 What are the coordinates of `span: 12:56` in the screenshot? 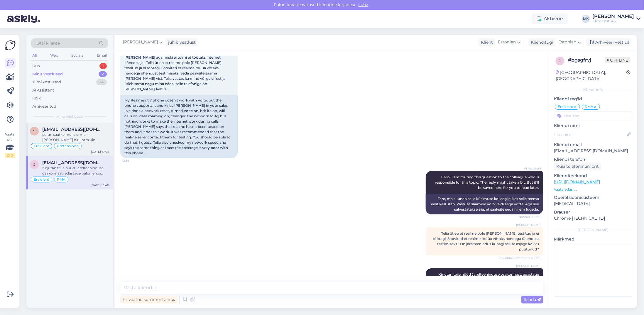 It's located at (133, 160).